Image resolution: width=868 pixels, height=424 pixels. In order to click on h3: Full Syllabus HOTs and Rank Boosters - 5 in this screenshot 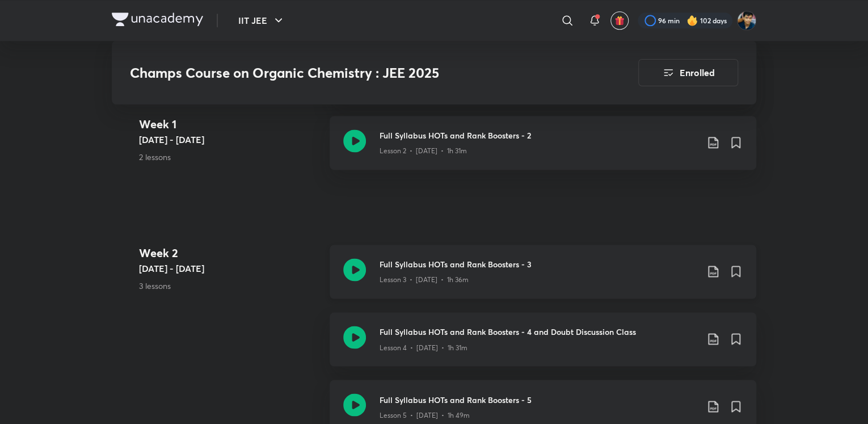, I will do `click(538, 399)`.